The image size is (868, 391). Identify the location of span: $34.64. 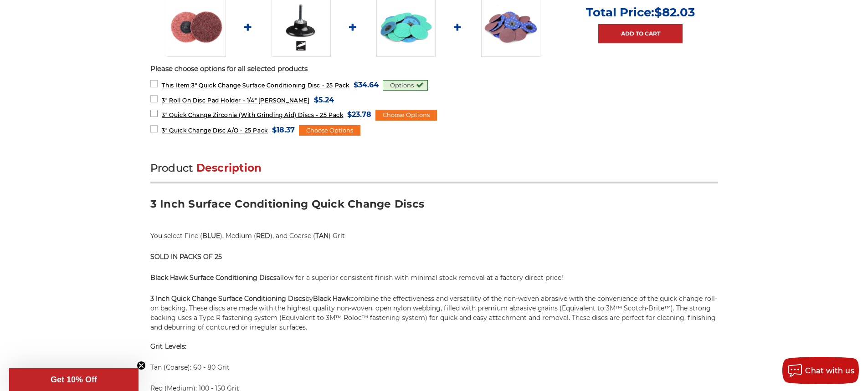
(366, 85).